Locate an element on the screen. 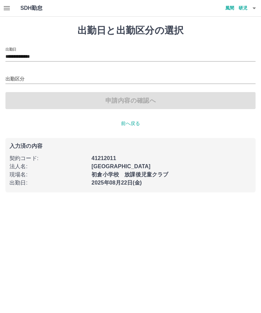 The height and width of the screenshot is (313, 261). b: 2025年08月22日(金) is located at coordinates (116, 182).